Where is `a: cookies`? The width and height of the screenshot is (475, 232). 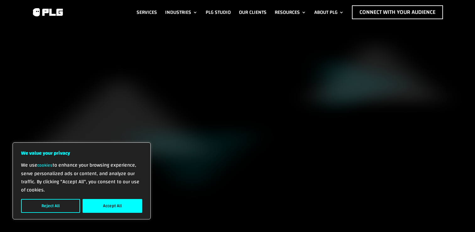 a: cookies is located at coordinates (45, 165).